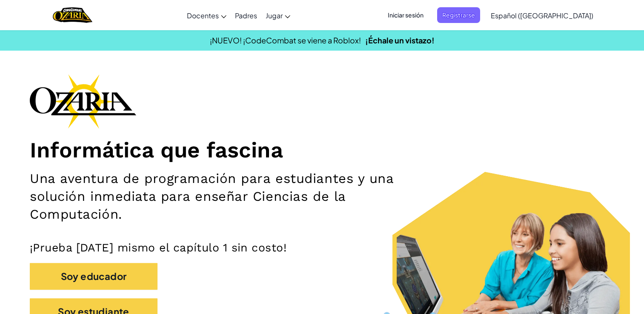  What do you see at coordinates (285, 40) in the screenshot?
I see `span: ¡NUEVO! ¡CodeCombat se viene a Roblox!` at bounding box center [285, 40].